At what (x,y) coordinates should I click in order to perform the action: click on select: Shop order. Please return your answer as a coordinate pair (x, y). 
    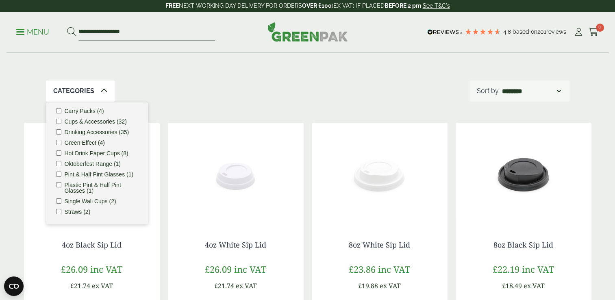
    Looking at the image, I should click on (531, 91).